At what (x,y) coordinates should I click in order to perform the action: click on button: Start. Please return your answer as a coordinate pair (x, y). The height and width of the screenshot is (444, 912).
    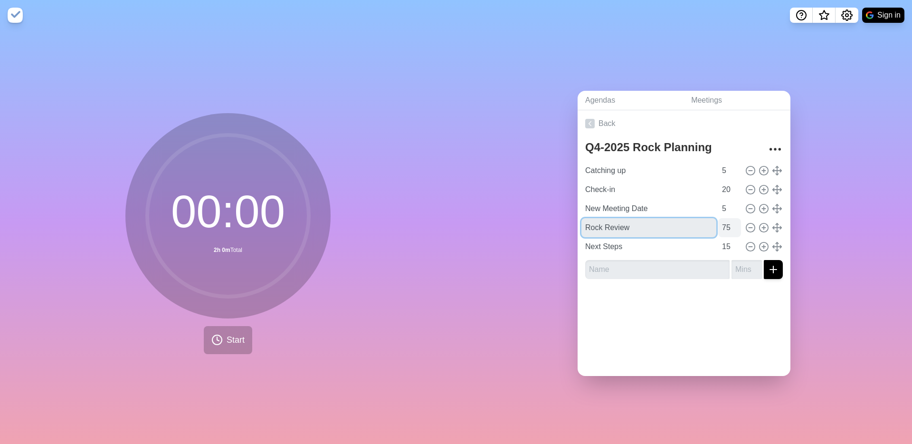
    Looking at the image, I should click on (228, 340).